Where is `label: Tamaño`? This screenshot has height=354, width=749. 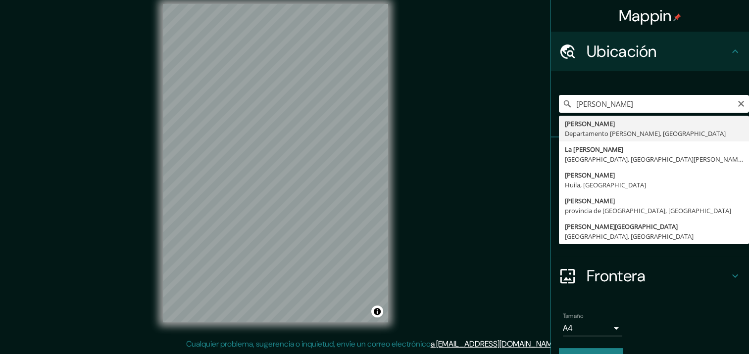 label: Tamaño is located at coordinates (573, 316).